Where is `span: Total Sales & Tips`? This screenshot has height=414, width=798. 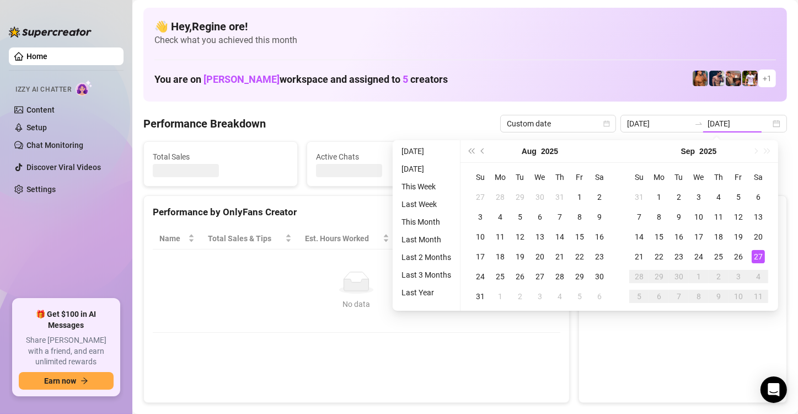
span: Total Sales & Tips is located at coordinates (245, 238).